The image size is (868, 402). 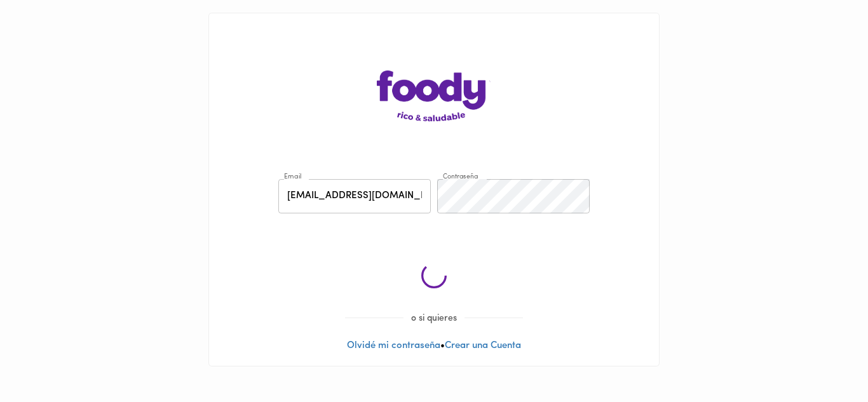 I want to click on a: Crear una Cuenta, so click(x=483, y=345).